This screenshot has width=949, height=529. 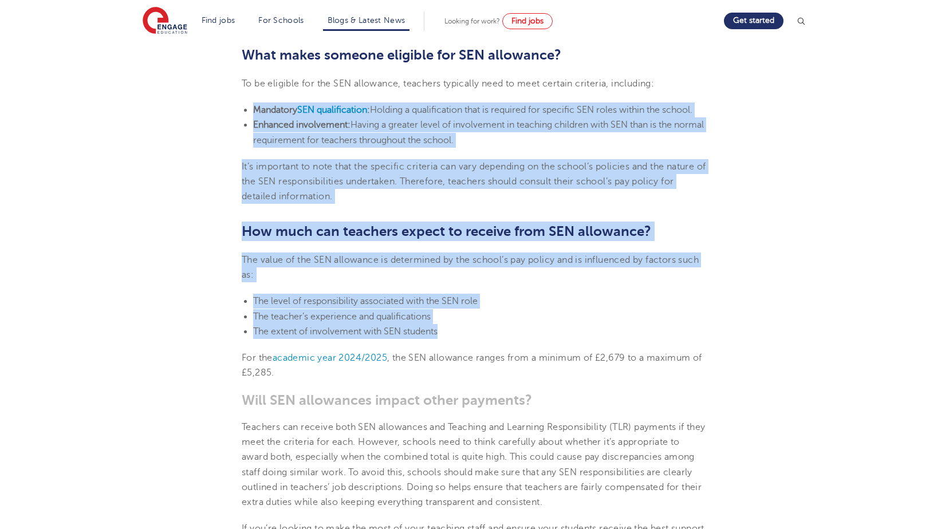 What do you see at coordinates (446, 231) in the screenshot?
I see `span: How much can teachers expect to receive from SEN allowance?` at bounding box center [446, 231].